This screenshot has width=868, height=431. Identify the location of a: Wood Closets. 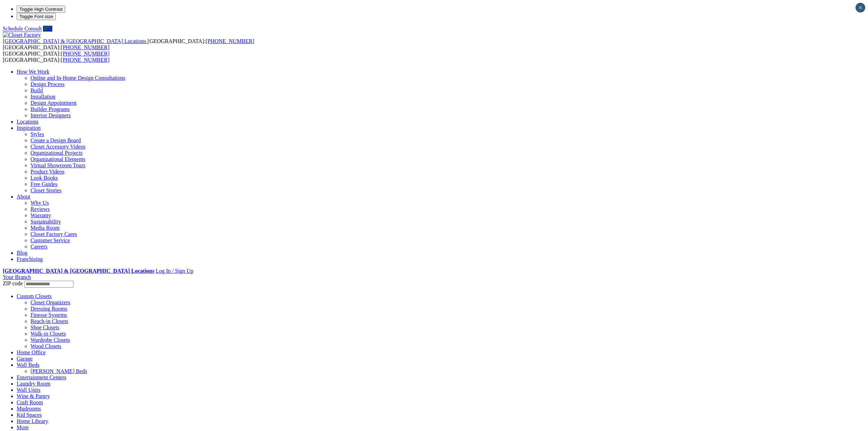
(46, 346).